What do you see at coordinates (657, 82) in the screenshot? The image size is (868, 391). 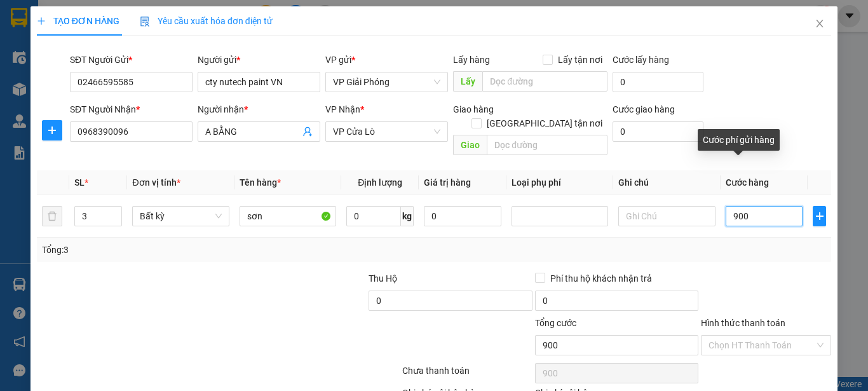 I see `input: Cước lấy hàng` at bounding box center [657, 82].